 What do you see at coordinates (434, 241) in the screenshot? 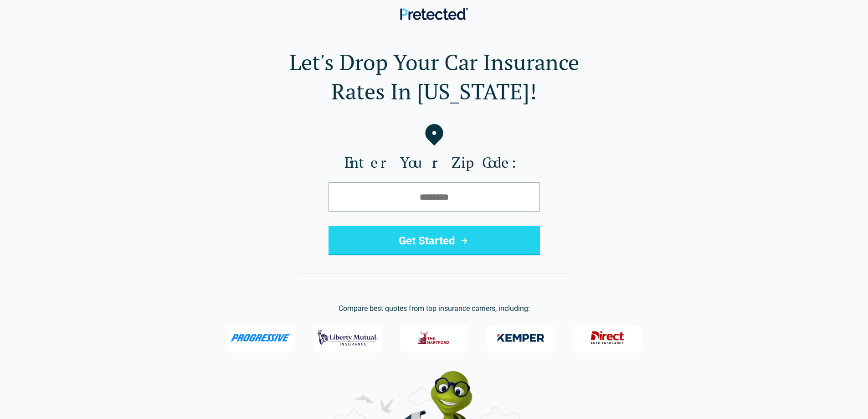
I see `button: Get Started` at bounding box center [434, 241].